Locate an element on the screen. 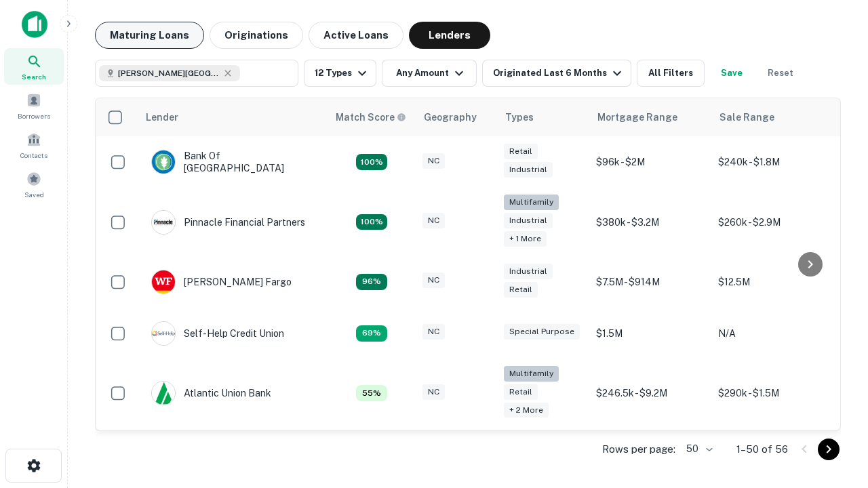  div: 50 is located at coordinates (698, 449).